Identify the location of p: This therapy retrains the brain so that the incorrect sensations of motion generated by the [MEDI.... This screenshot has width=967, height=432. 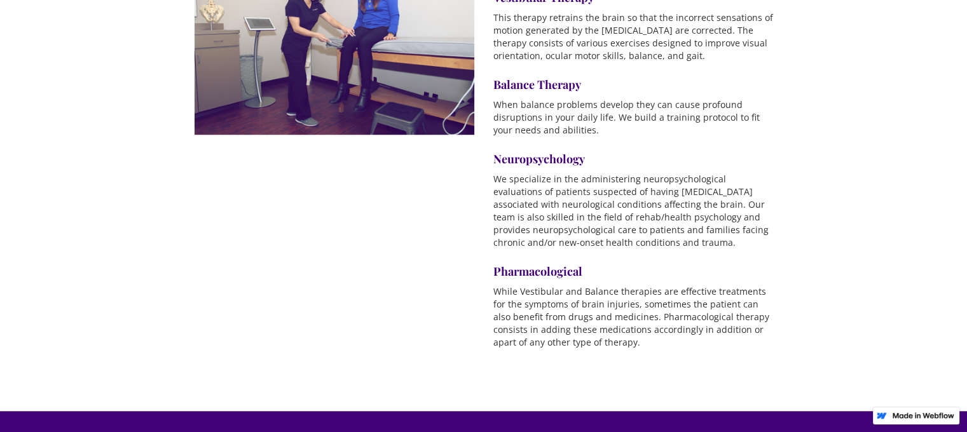
(633, 37).